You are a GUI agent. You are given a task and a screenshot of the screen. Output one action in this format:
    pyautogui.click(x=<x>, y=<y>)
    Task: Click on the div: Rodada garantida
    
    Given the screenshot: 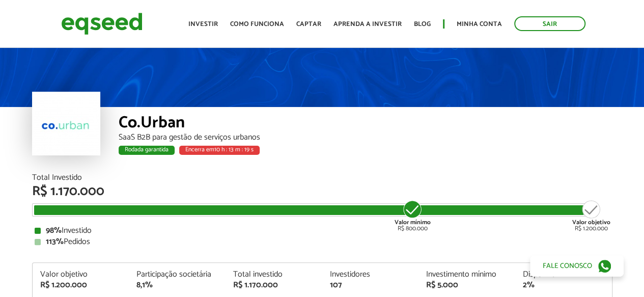 What is the action you would take?
    pyautogui.click(x=146, y=150)
    